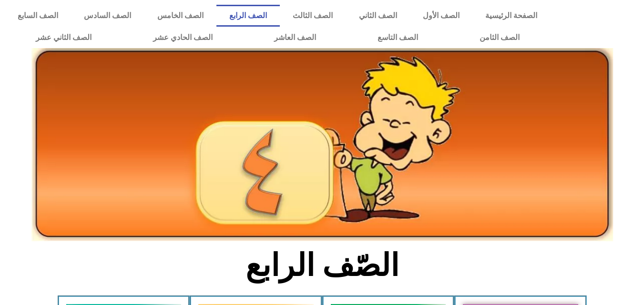 The height and width of the screenshot is (305, 644). I want to click on a: الصف الرابع, so click(248, 16).